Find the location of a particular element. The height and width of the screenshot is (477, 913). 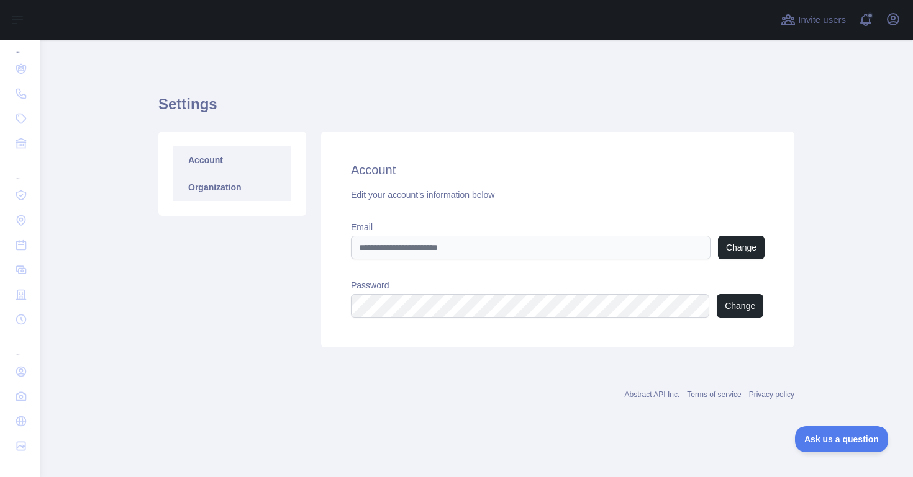

label: Email is located at coordinates (558, 227).